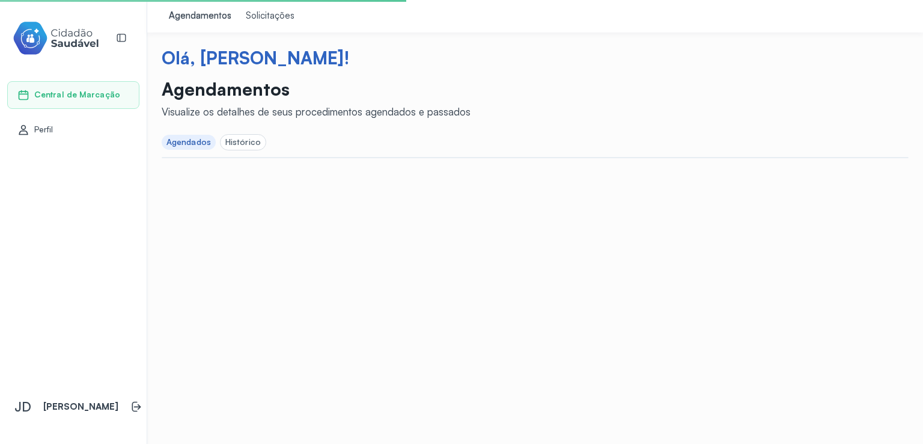 The width and height of the screenshot is (923, 444). I want to click on span: Perfil, so click(44, 129).